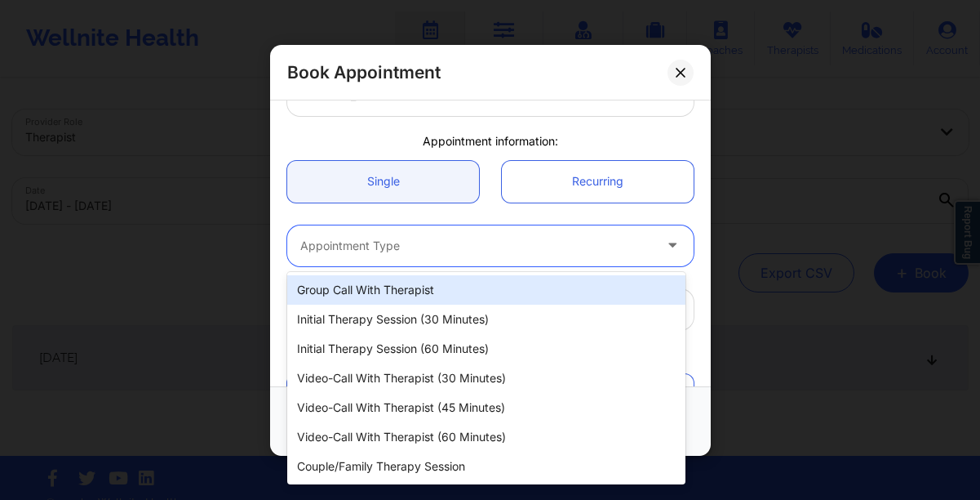  Describe the element at coordinates (597, 181) in the screenshot. I see `a: Recurring` at that location.